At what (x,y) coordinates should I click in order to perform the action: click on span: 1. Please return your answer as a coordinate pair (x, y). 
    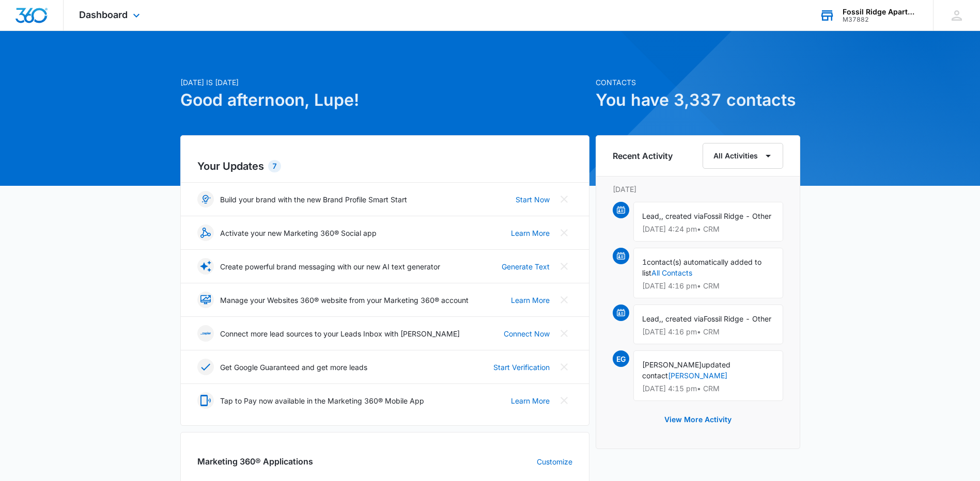
    Looking at the image, I should click on (644, 262).